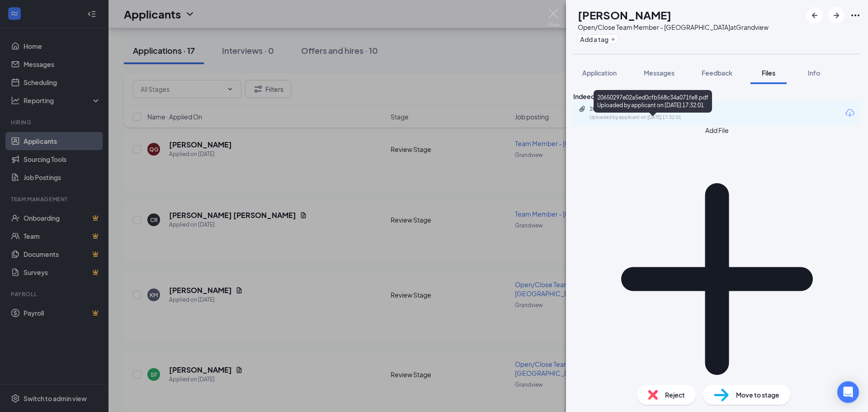 Image resolution: width=868 pixels, height=412 pixels. I want to click on button: ArrowRight, so click(836, 15).